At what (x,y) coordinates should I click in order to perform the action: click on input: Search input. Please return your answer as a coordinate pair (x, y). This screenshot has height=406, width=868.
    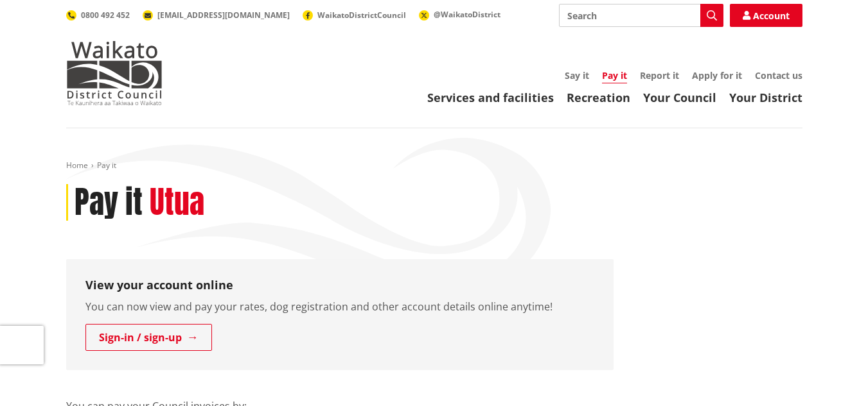
    Looking at the image, I should click on (641, 15).